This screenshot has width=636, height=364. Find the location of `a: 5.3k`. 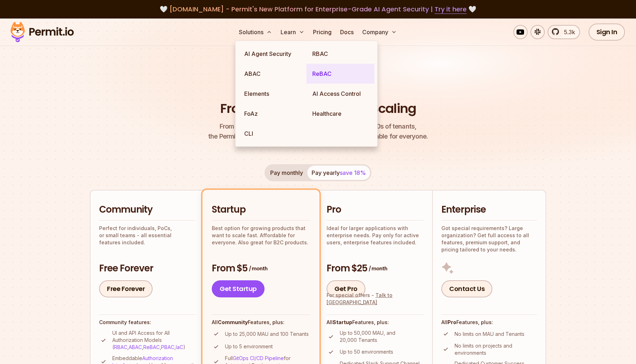

a: 5.3k is located at coordinates (564, 32).